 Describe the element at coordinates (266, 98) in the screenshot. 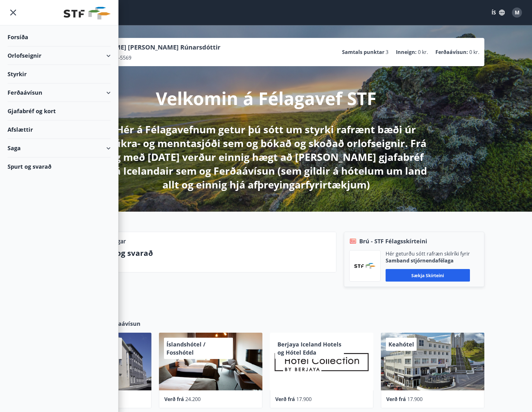

I see `p: Velkomin á Félagavef STF` at that location.